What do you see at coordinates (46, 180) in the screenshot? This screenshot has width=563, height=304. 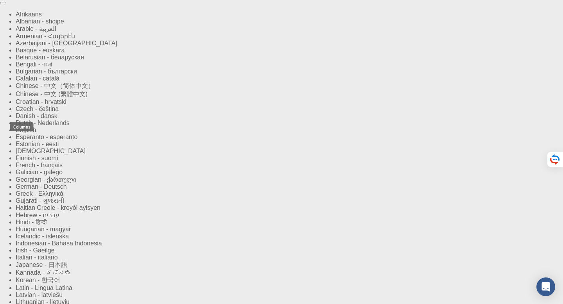 I see `a: Georgian - ქართული` at bounding box center [46, 180].